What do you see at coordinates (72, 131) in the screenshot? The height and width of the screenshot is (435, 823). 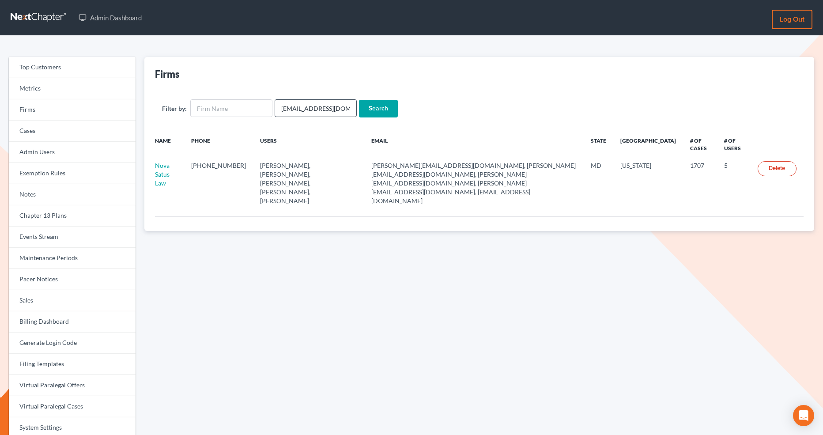 I see `a: Cases` at bounding box center [72, 131].